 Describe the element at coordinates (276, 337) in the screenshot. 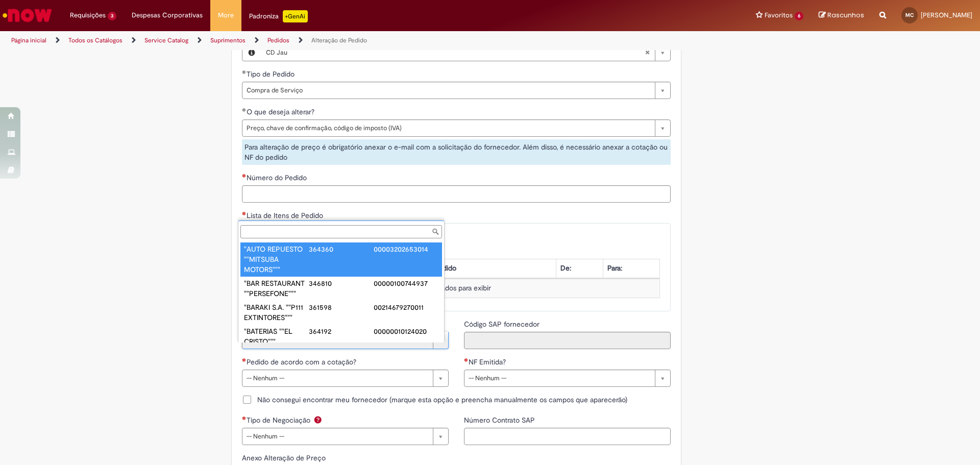

I see `div: "BATERIAS ""EL CRISTO"""` at that location.